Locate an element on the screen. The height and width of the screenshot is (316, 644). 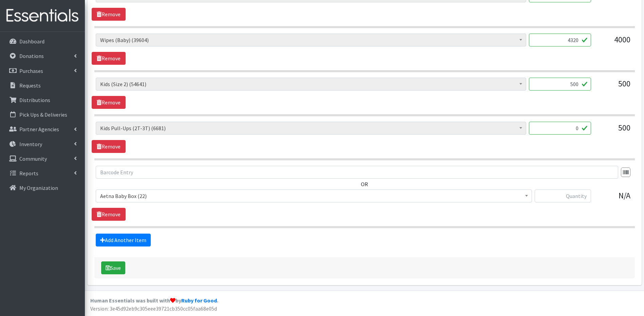
a: Dashboard is located at coordinates (42, 41).